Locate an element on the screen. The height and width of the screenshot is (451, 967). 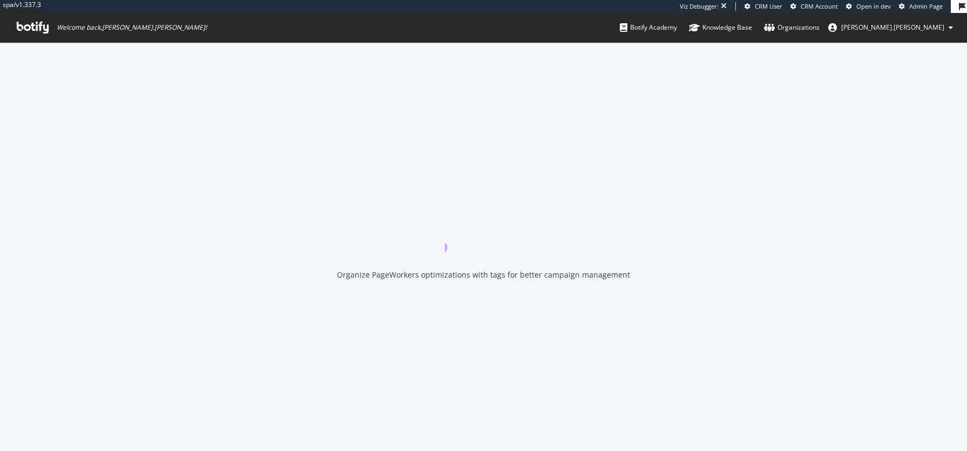
div: Organizations is located at coordinates (791, 28).